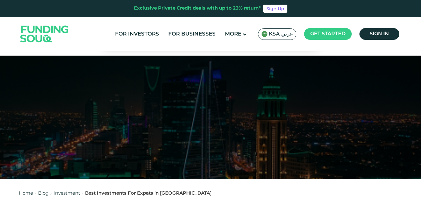 This screenshot has width=421, height=198. I want to click on div: Exclusive Private Credit deals with up to 23% return*, so click(197, 8).